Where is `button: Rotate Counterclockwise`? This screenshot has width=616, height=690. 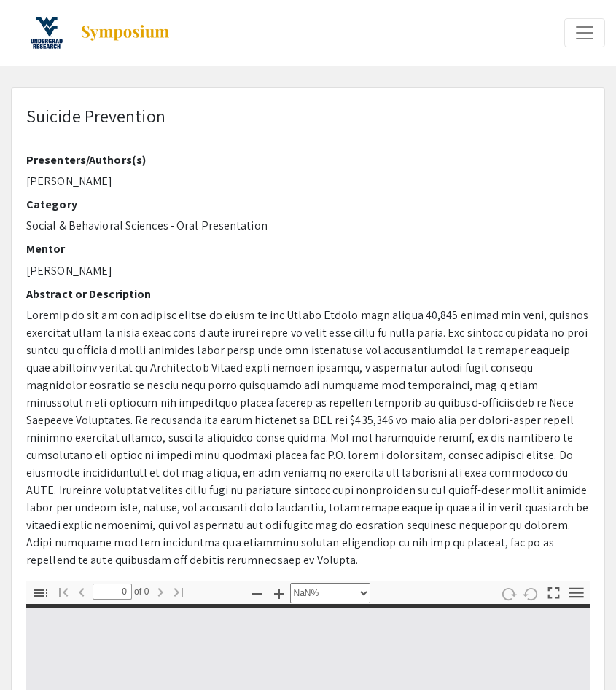
button: Rotate Counterclockwise is located at coordinates (530, 593).